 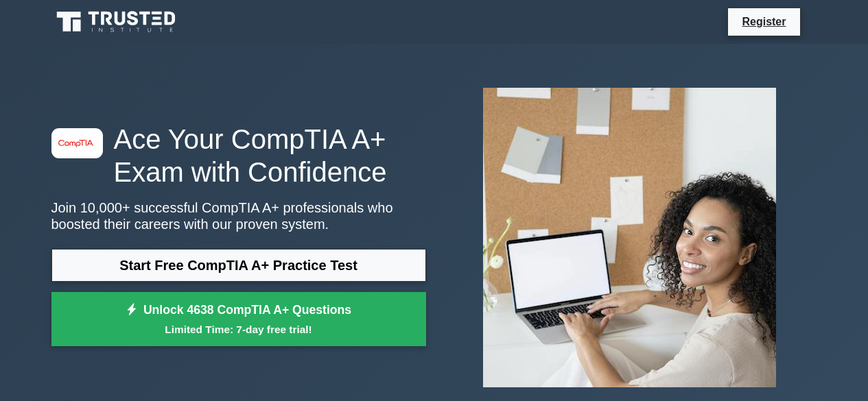 I want to click on a: Start Free CompTIA A+ Practice Test, so click(x=238, y=266).